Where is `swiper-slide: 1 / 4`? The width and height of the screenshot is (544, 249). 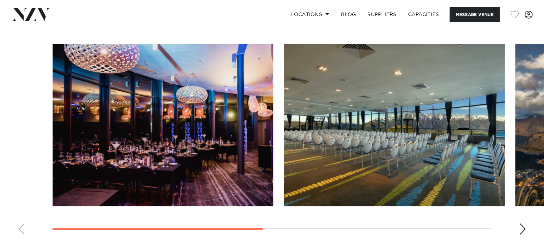
swiper-slide: 1 / 4 is located at coordinates (163, 124).